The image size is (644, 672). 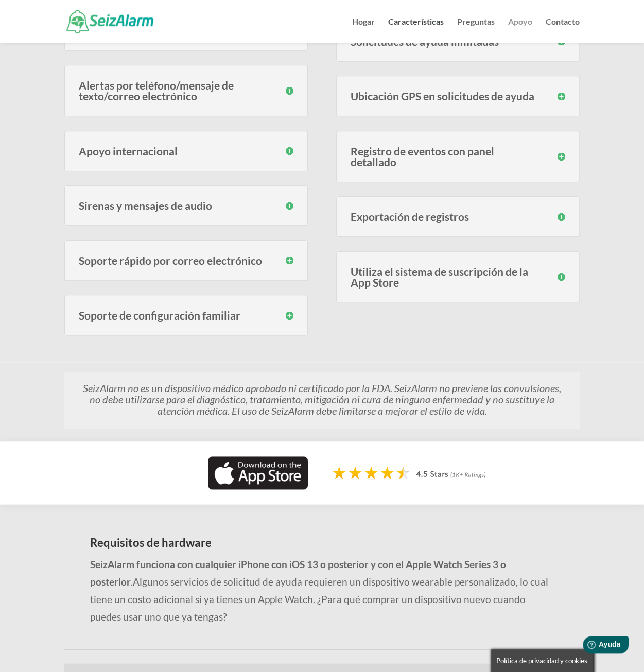 What do you see at coordinates (439, 276) in the screenshot?
I see `font: Utiliza el sistema de suscripción de la App Store` at bounding box center [439, 276].